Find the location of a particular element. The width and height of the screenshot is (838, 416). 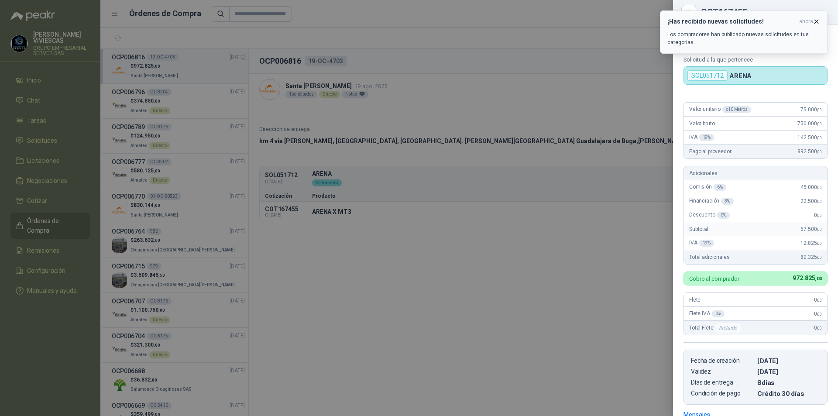

p: Validez is located at coordinates (723, 372).